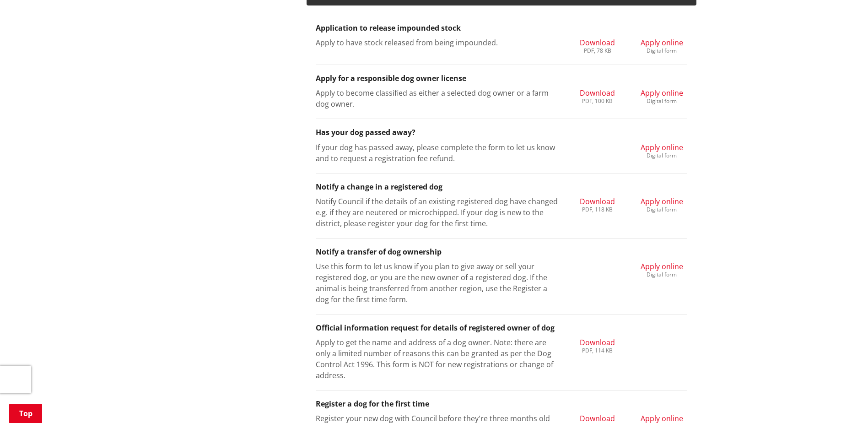 Image resolution: width=868 pixels, height=423 pixels. What do you see at coordinates (597, 345) in the screenshot?
I see `a: Download PDF, 114 KB` at bounding box center [597, 345].